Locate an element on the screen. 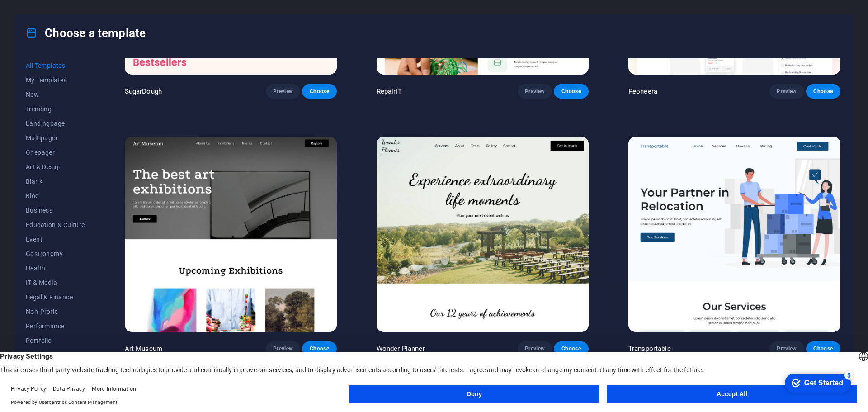  button: Business is located at coordinates (55, 210).